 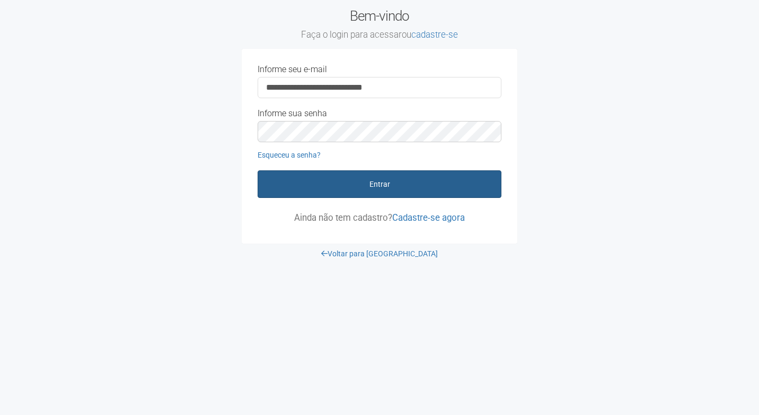 I want to click on a: Cadastre-se agora, so click(x=428, y=217).